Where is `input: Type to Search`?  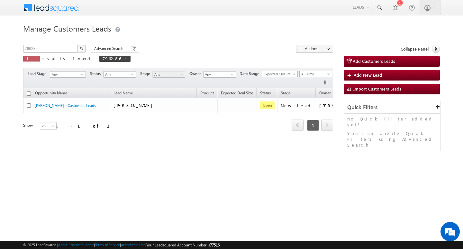
input: Type to Search is located at coordinates (220, 74).